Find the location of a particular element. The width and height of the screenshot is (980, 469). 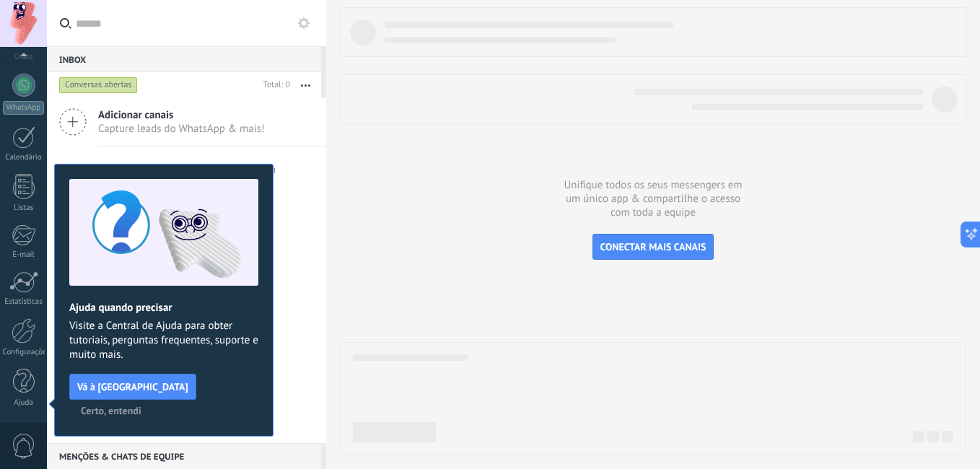

div: Total: 0 is located at coordinates (274, 85).